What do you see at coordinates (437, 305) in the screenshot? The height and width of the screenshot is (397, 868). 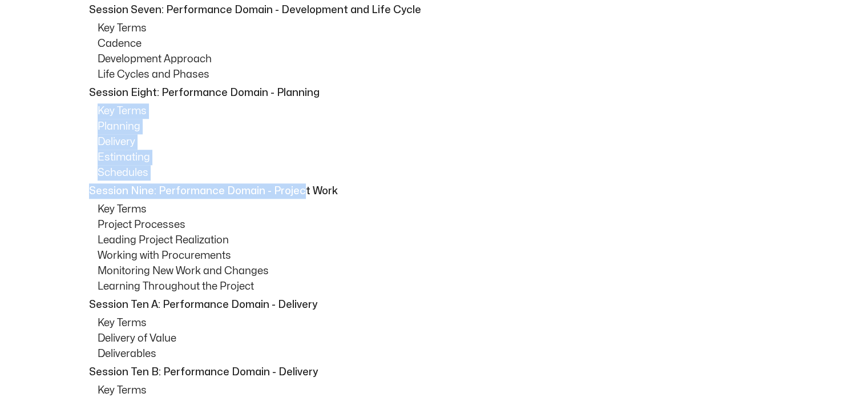 I see `p: Session Ten A: Performance Domain - Delivery` at bounding box center [437, 305].